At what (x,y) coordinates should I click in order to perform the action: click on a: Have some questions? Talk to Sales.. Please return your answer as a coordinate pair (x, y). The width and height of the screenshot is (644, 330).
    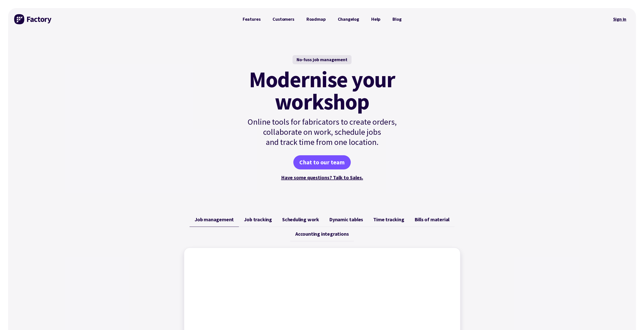
    Looking at the image, I should click on (322, 177).